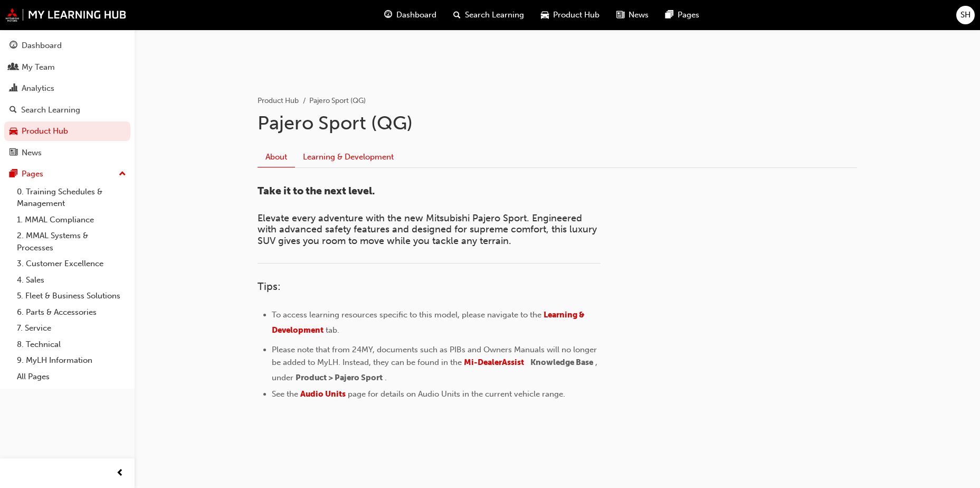  Describe the element at coordinates (51, 110) in the screenshot. I see `div: Search Learning` at that location.